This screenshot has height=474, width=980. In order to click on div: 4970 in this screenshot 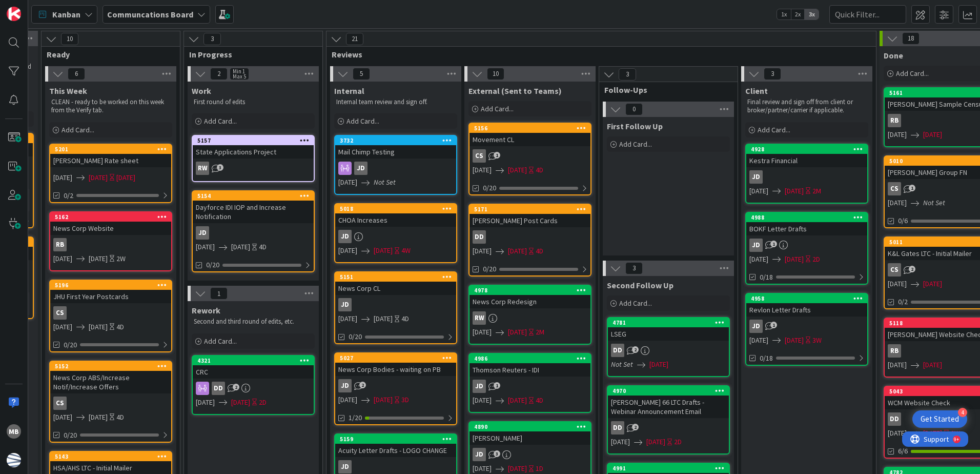, I will do `click(668, 390)`.